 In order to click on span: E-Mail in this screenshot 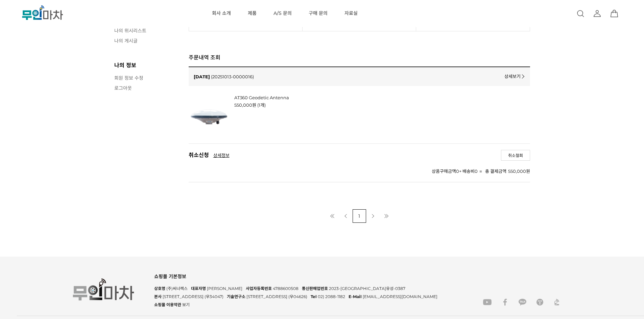, I will do `click(355, 297)`.